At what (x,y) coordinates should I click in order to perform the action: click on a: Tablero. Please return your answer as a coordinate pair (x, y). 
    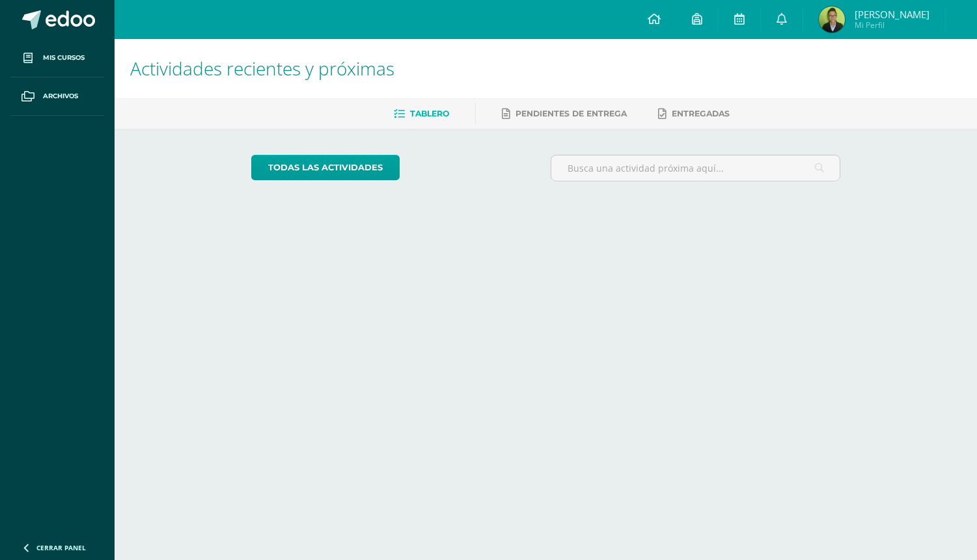
    Looking at the image, I should click on (421, 114).